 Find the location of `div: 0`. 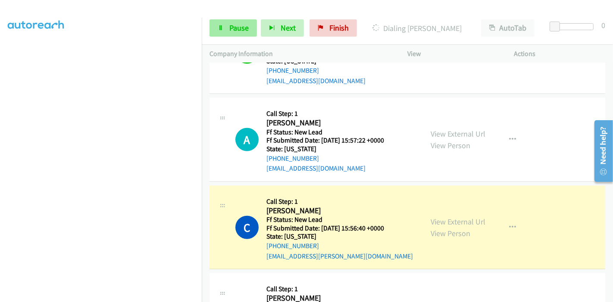

div: 0 is located at coordinates (603, 25).